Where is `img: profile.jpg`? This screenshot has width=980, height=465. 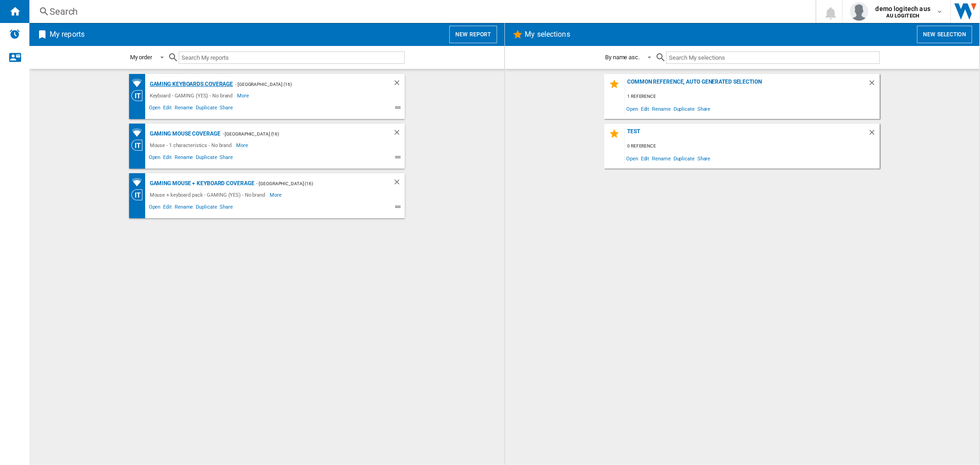
img: profile.jpg is located at coordinates (859, 12).